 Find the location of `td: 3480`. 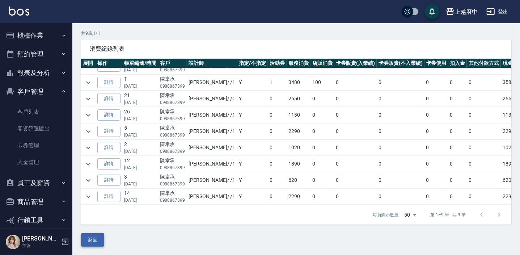

td: 3480 is located at coordinates (298, 82).